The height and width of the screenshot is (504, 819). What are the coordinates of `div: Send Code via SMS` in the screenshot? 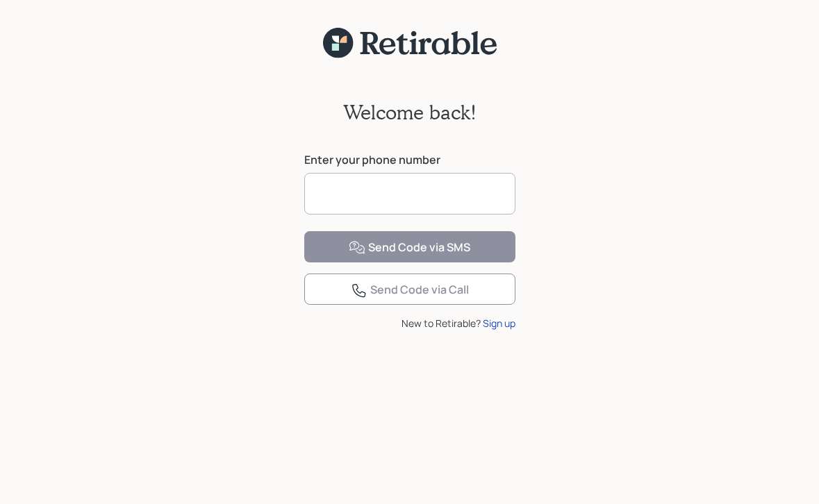 It's located at (409, 247).